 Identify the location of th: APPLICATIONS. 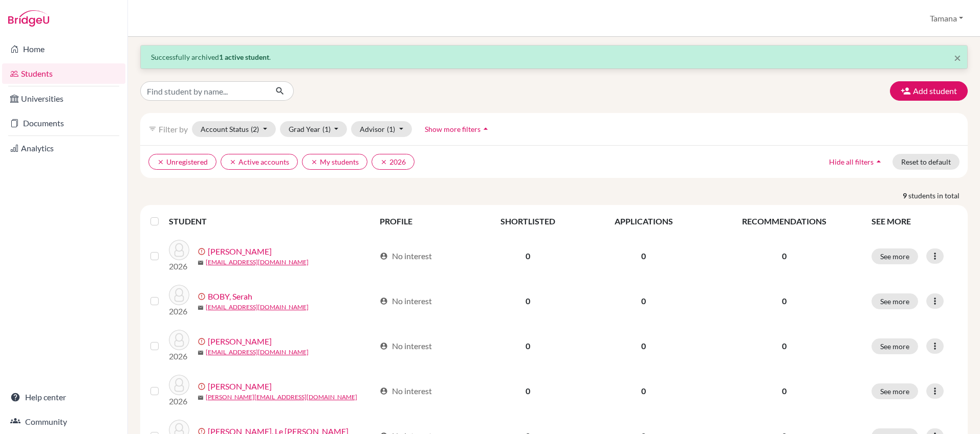
(644, 222).